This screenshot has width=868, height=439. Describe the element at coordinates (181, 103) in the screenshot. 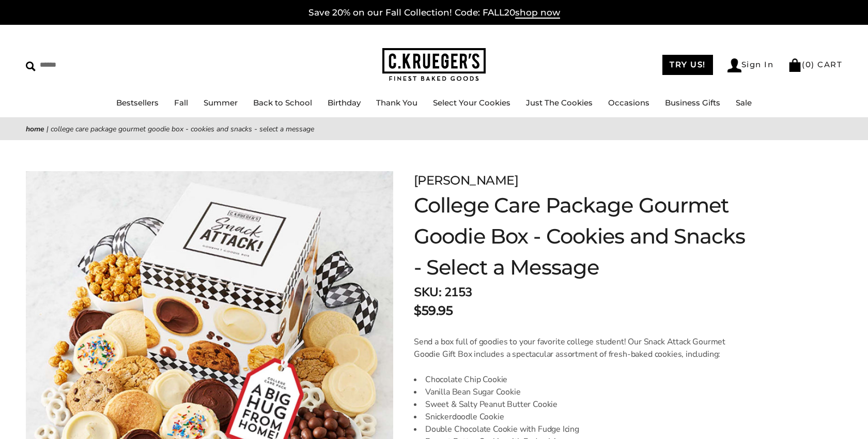

I see `a: Fall` at that location.